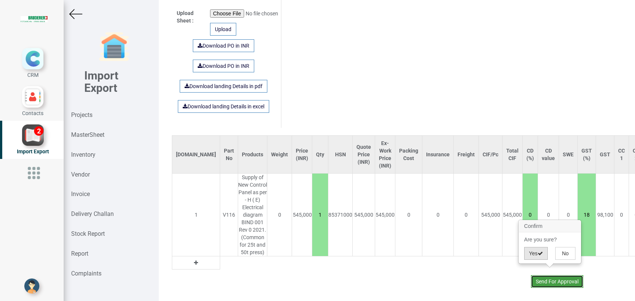 The height and width of the screenshot is (301, 635). Describe the element at coordinates (83, 154) in the screenshot. I see `strong: Inventory` at that location.